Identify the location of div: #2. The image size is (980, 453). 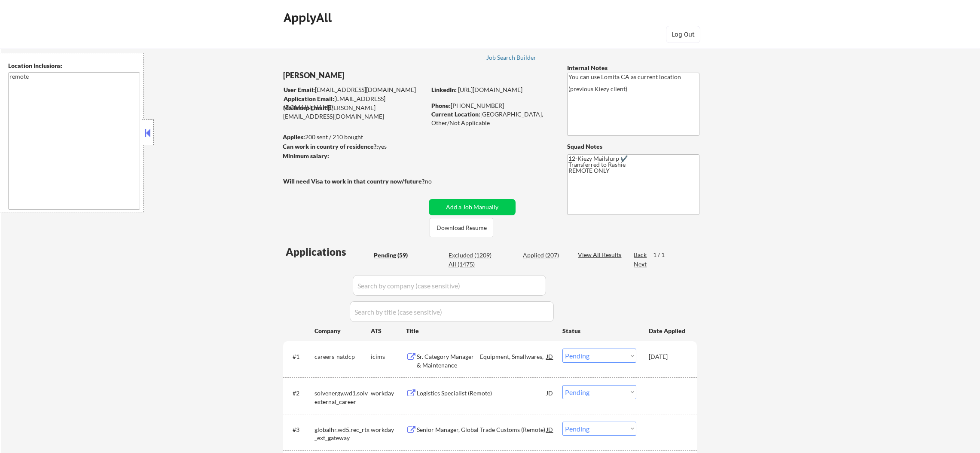
(299, 393).